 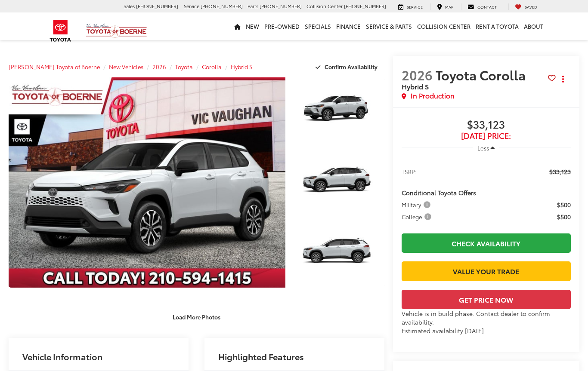 I want to click on a: Finance, so click(x=348, y=26).